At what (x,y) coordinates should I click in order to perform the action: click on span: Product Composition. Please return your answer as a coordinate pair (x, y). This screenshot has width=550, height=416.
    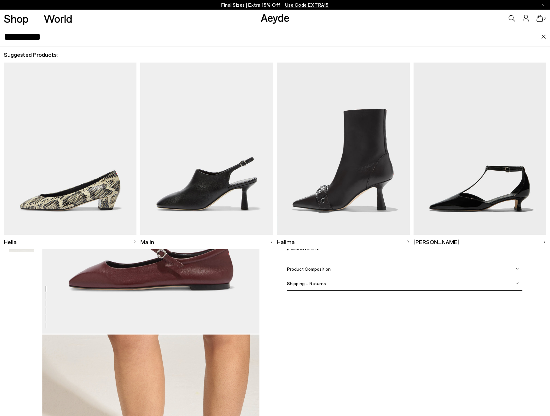
    Looking at the image, I should click on (309, 269).